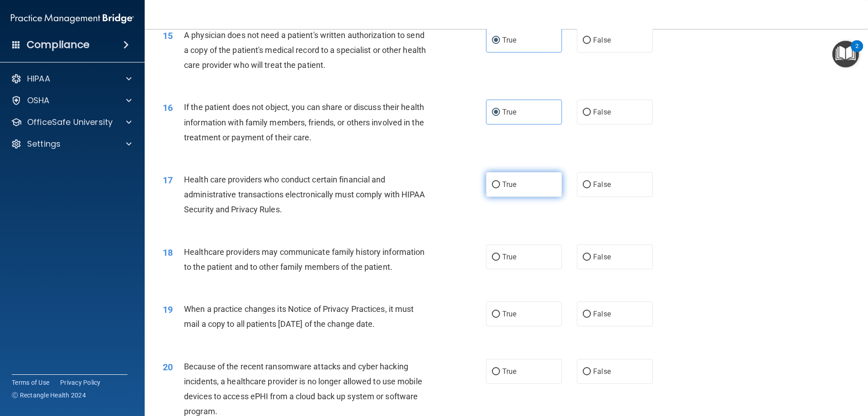 This screenshot has width=868, height=416. Describe the element at coordinates (44, 144) in the screenshot. I see `p: Settings` at that location.